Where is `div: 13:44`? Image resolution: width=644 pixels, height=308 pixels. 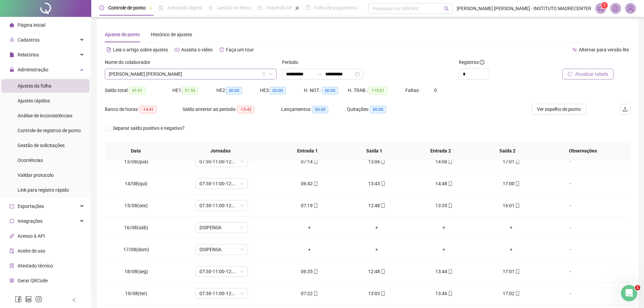 div: 13:44 is located at coordinates (444, 271).